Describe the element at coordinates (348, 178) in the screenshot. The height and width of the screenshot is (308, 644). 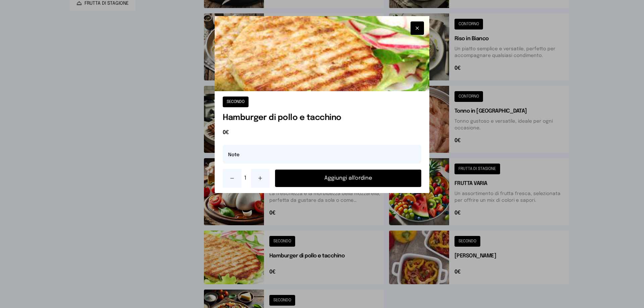
I see `button: Aggiungi all'ordine` at that location.